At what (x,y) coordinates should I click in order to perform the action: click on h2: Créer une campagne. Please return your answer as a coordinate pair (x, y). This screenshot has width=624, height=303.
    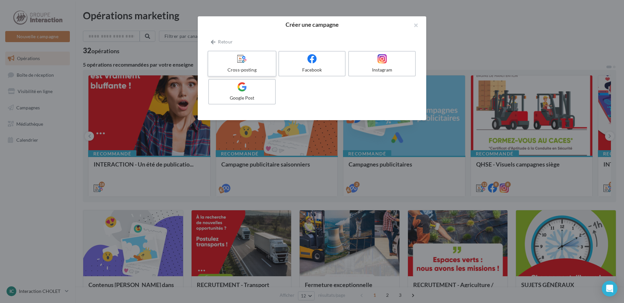
    Looking at the image, I should click on (312, 24).